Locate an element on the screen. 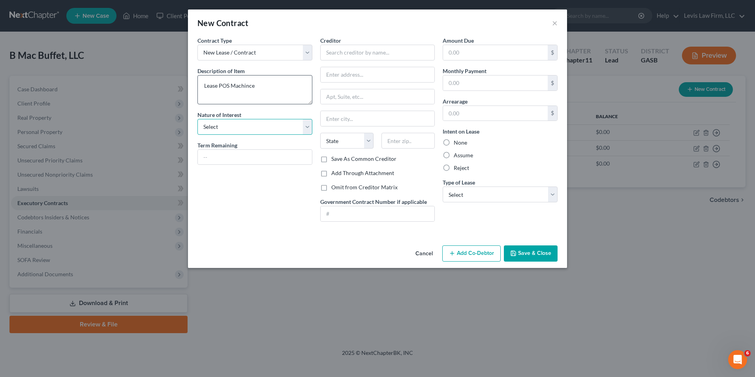 This screenshot has height=377, width=755. button: Save & Close is located at coordinates (531, 253).